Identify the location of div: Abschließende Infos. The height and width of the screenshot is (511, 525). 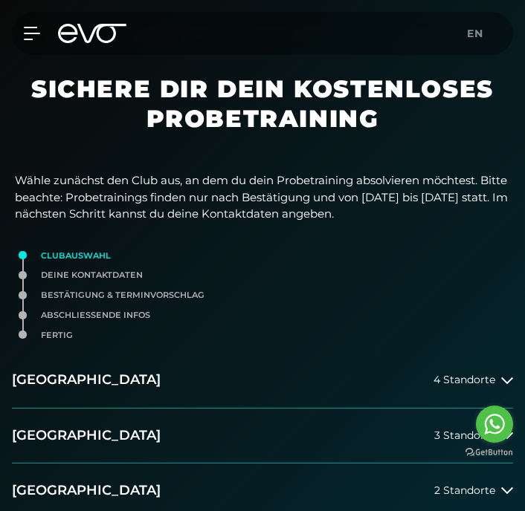
(262, 315).